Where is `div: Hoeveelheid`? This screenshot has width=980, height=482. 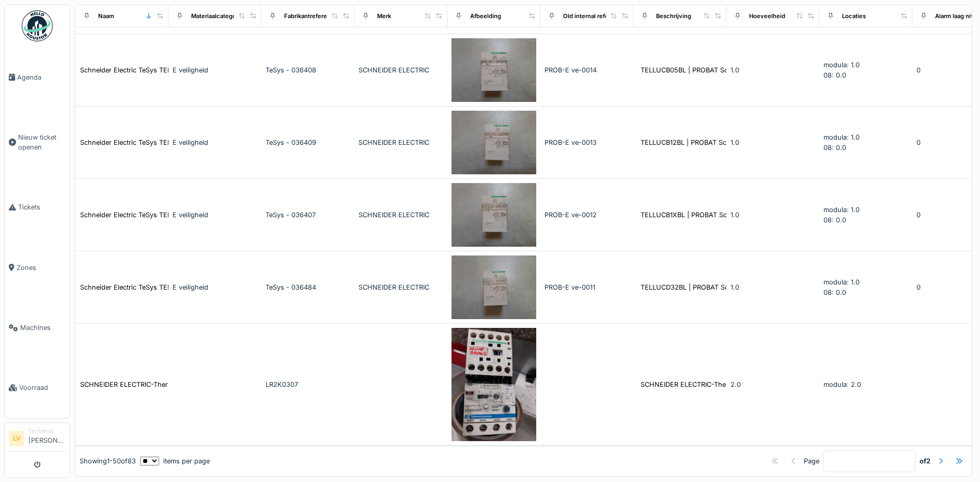 div: Hoeveelheid is located at coordinates (767, 16).